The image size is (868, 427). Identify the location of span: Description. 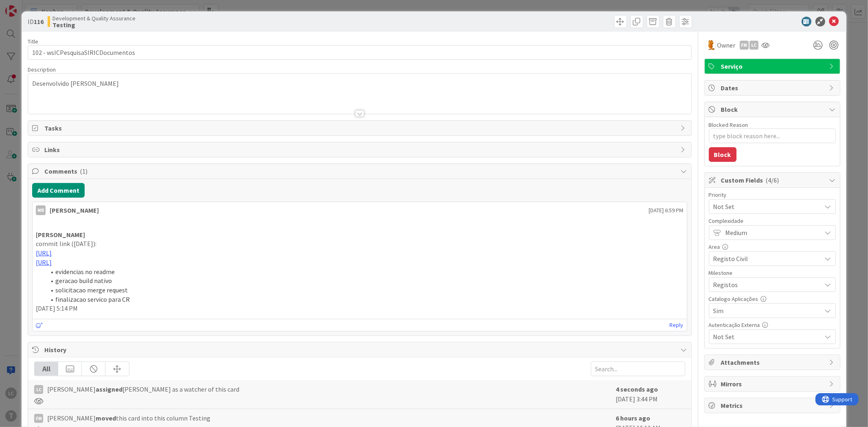
(41, 70).